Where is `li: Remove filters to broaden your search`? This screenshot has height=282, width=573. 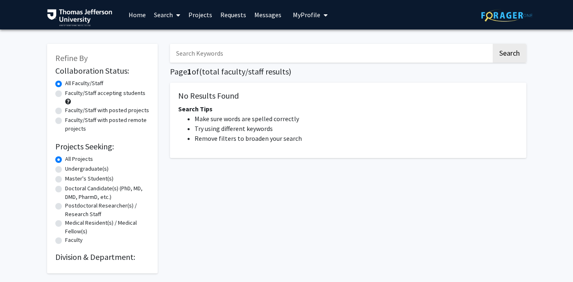 li: Remove filters to broaden your search is located at coordinates (356, 138).